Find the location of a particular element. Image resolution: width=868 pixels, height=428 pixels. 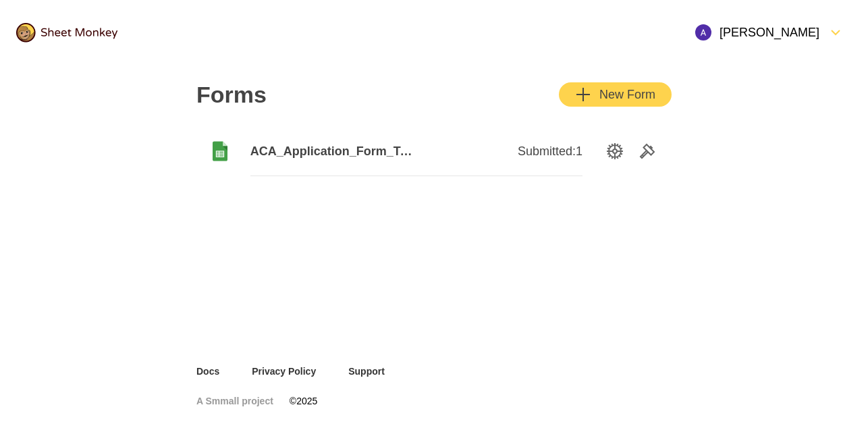

h2: Forms is located at coordinates (231, 94).